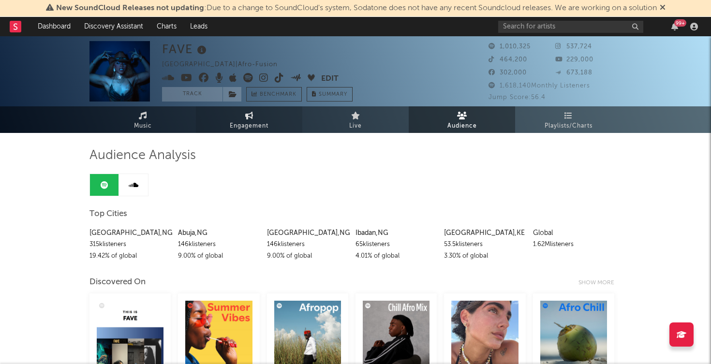 This screenshot has height=364, width=711. What do you see at coordinates (143, 126) in the screenshot?
I see `span: Music` at bounding box center [143, 126].